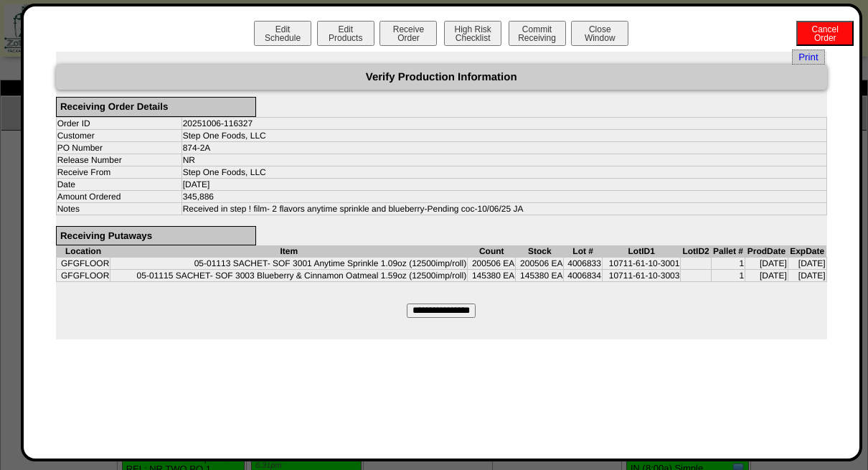  Describe the element at coordinates (118, 123) in the screenshot. I see `td: Order ID` at that location.